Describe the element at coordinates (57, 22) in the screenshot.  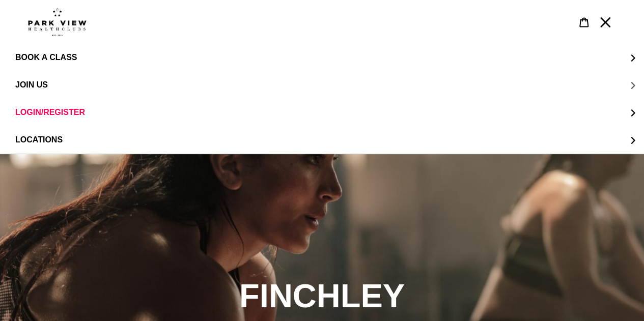
I see `img: Park view health clubs is a gym near you.` at that location.